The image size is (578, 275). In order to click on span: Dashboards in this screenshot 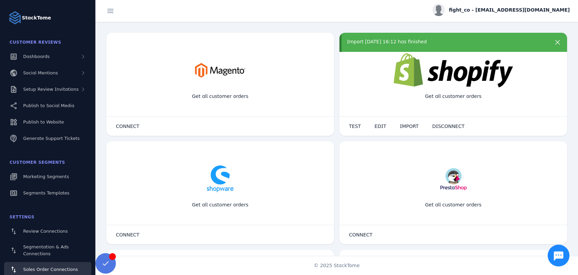, I will do `click(36, 56)`.